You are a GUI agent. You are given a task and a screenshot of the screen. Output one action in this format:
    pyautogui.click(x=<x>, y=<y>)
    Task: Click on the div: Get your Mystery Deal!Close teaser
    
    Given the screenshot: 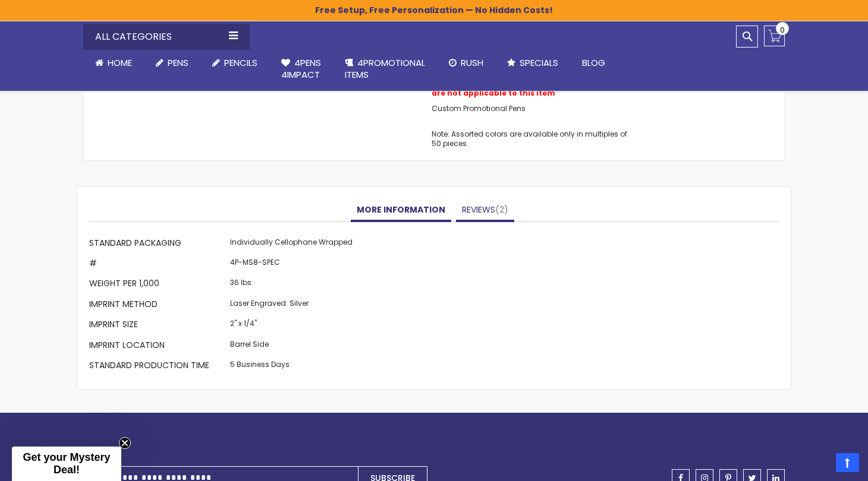 What is the action you would take?
    pyautogui.click(x=67, y=464)
    